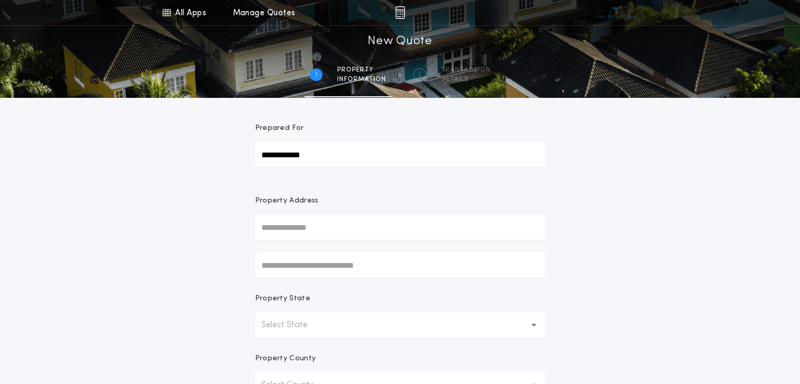 The width and height of the screenshot is (800, 384). Describe the element at coordinates (466, 70) in the screenshot. I see `span: Transaction` at that location.